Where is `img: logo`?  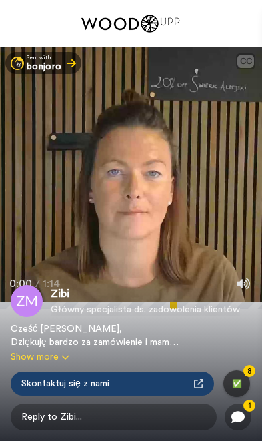
img: logo is located at coordinates (131, 23).